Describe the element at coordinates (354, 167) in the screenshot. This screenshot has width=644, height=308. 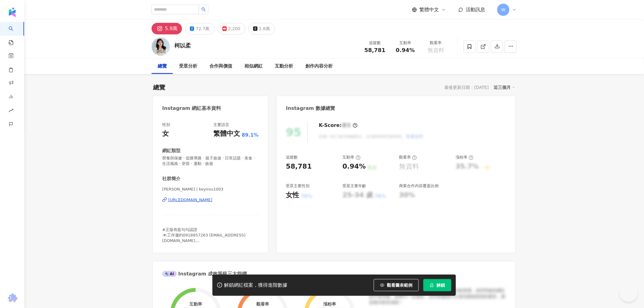
I see `div: 0.94%` at that location.